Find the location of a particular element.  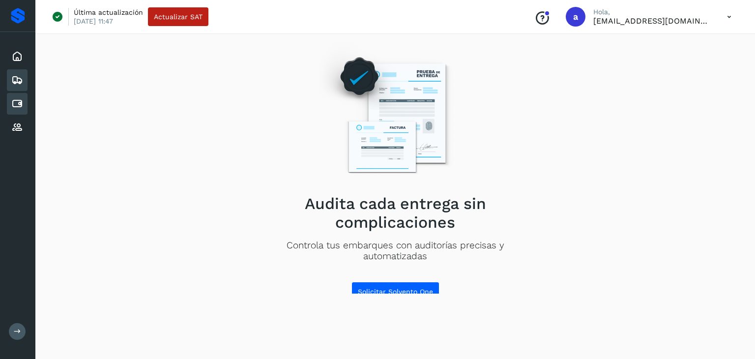

p: Hola, is located at coordinates (653, 12).